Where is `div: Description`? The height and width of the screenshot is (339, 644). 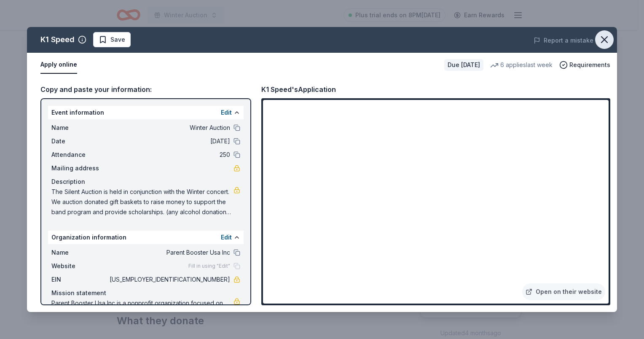 div: Description is located at coordinates (146, 182).